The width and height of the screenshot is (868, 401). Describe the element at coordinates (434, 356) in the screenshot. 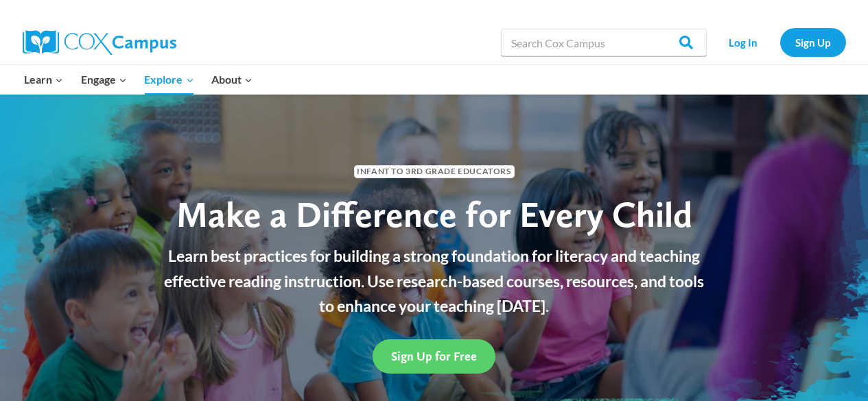

I see `span: Sign Up for Free` at that location.